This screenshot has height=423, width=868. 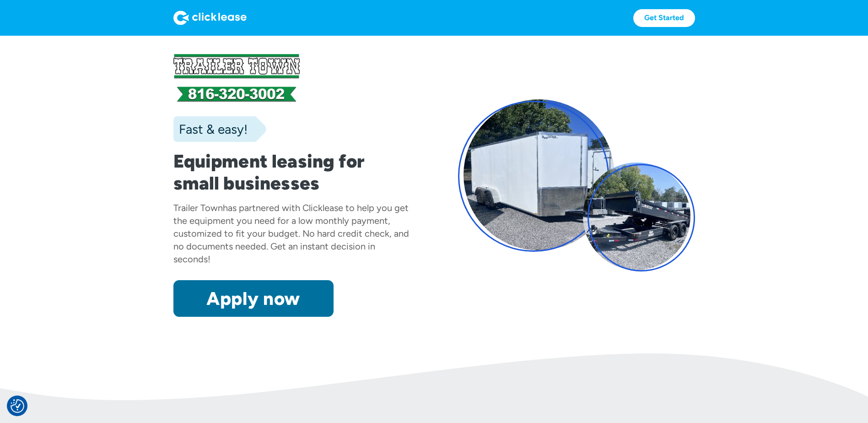 I want to click on button: Consent Preferences, so click(x=17, y=406).